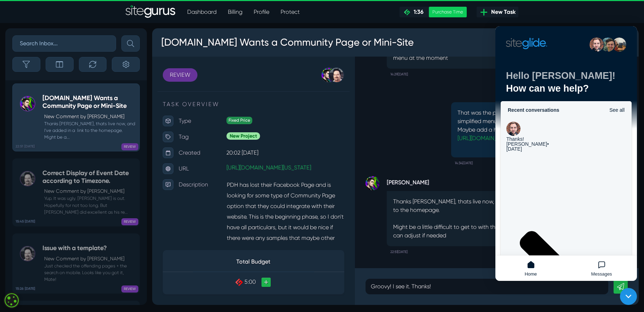  What do you see at coordinates (433, 12) in the screenshot?
I see `a: 1:36 Purchase Time` at bounding box center [433, 12].